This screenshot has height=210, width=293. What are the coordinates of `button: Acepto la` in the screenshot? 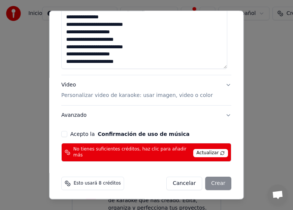 It's located at (144, 134).